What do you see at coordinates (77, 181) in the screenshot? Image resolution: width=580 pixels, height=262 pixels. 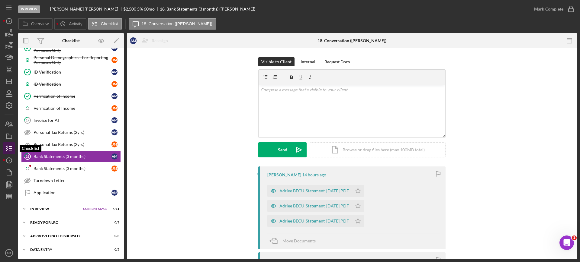 I see `div: Turndown Letter` at bounding box center [77, 181].